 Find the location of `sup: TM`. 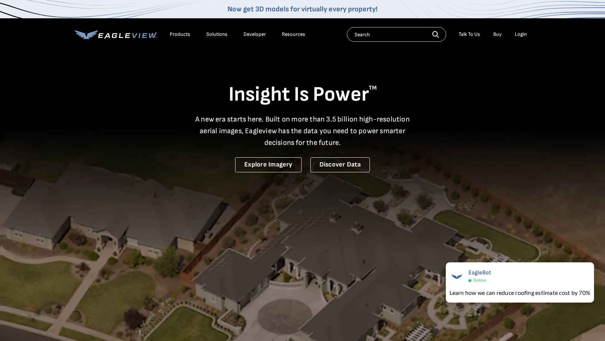

sup: TM is located at coordinates (373, 88).